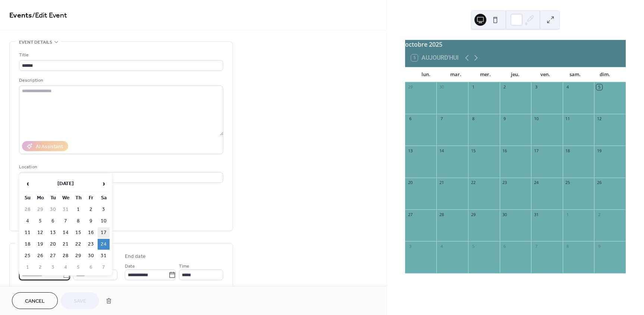  I want to click on td: 11, so click(27, 233).